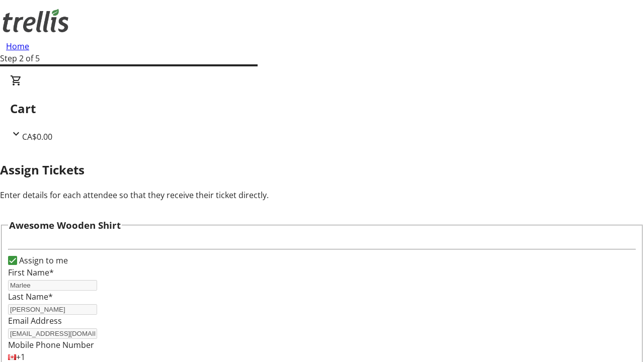  I want to click on h2: Cart, so click(322, 109).